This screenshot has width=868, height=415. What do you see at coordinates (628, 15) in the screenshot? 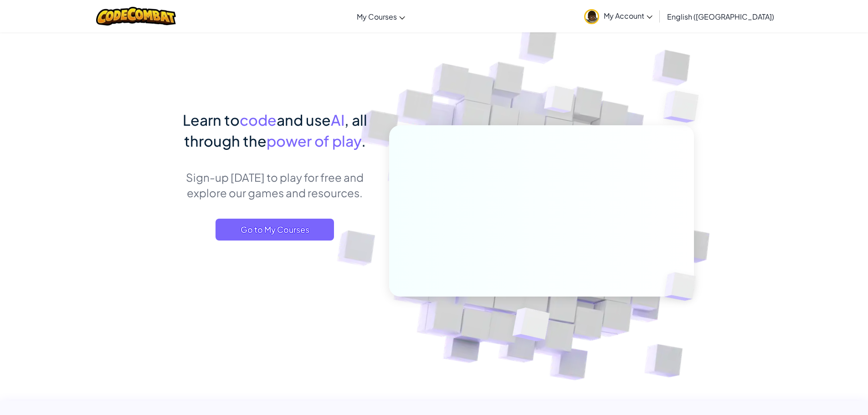
I see `span: My Account` at bounding box center [628, 15].